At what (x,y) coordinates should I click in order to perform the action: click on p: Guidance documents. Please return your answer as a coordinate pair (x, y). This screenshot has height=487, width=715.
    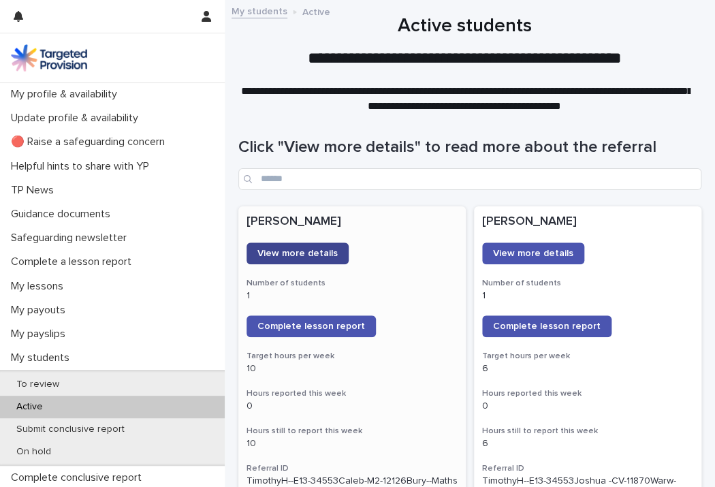
    Looking at the image, I should click on (63, 214).